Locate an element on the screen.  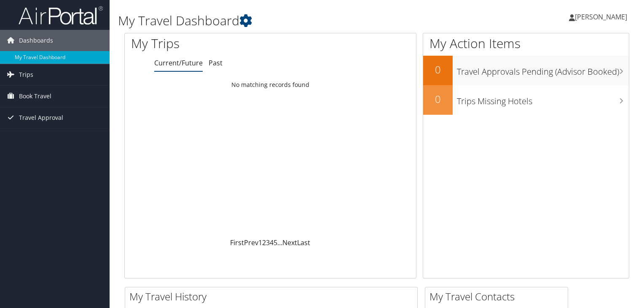
h3: Trips Missing Hotels is located at coordinates (543, 99).